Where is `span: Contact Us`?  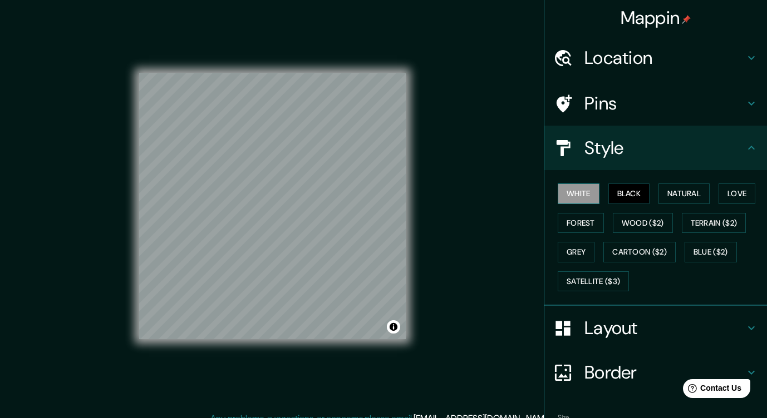 span: Contact Us is located at coordinates (53, 13).